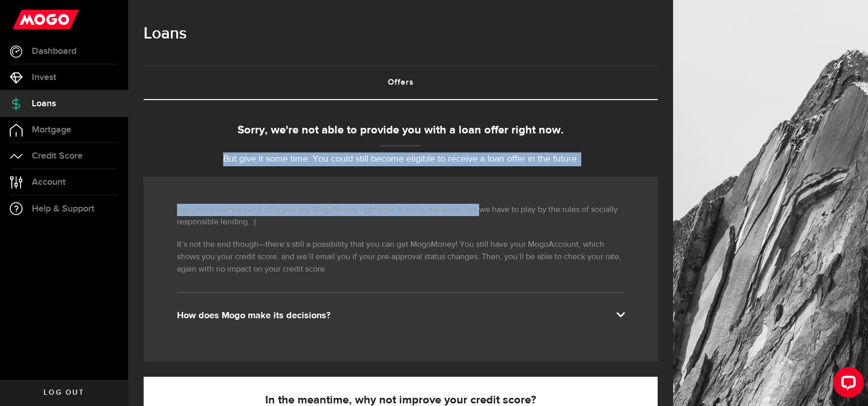  Describe the element at coordinates (401, 216) in the screenshot. I see `p: Hey, looks like we can’t offer you any MogoMoney right now. It sucks, we know, but we have to pla...` at that location.